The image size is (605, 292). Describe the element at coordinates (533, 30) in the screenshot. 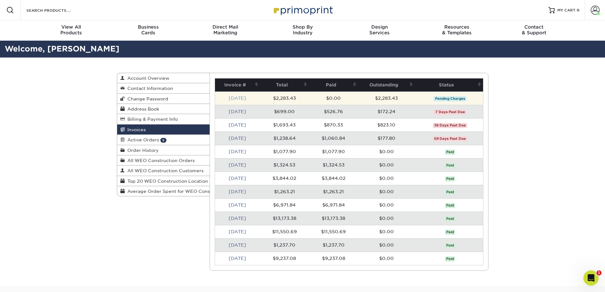

I see `a: Contact& Support` at that location.